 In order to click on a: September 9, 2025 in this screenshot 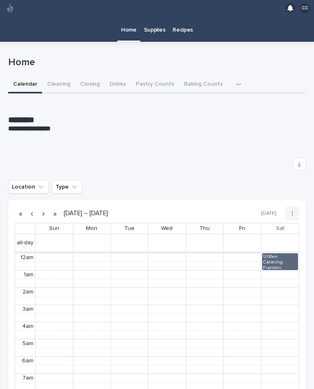, I will do `click(129, 228)`.